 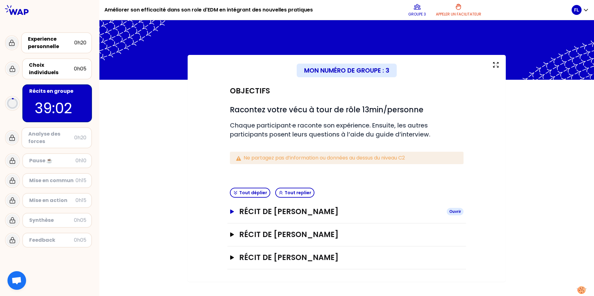 What do you see at coordinates (330, 130) in the screenshot?
I see `span: Chaque participant·e raconte son expérience. Ensuite, les autres participants posent leurs questi...` at bounding box center [330, 130].